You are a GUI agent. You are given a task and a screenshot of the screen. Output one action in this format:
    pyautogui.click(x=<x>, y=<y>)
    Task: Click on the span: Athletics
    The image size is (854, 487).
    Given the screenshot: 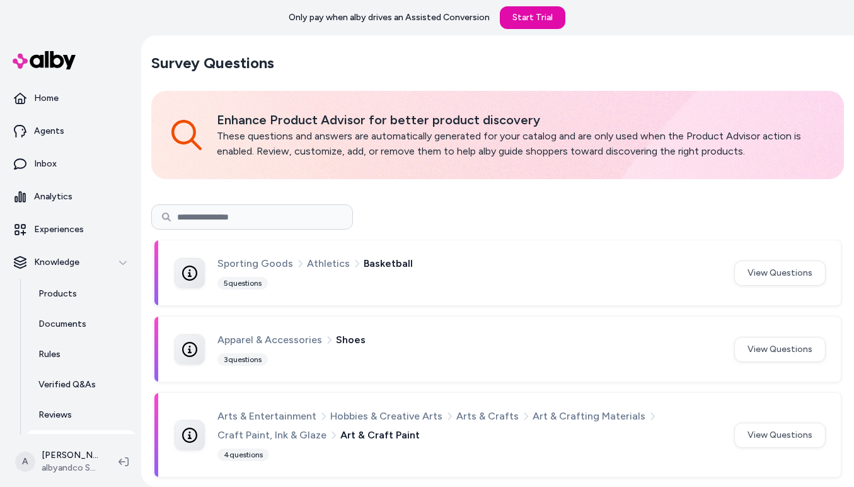 What is the action you would take?
    pyautogui.click(x=328, y=264)
    